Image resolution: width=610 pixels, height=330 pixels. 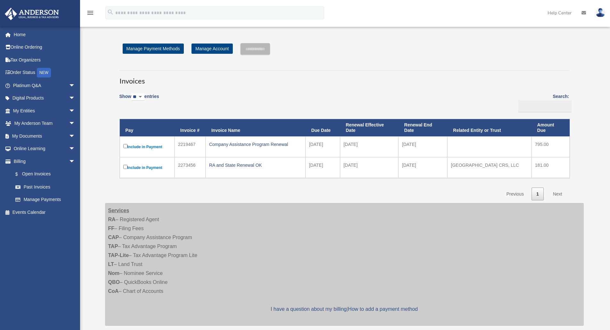 I want to click on strong: FF, so click(x=111, y=228).